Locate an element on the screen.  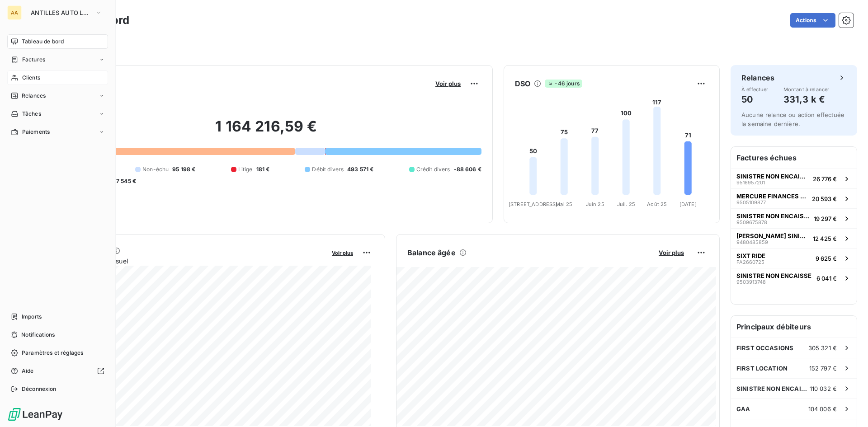
button: SINISTRE NON ENCAISSE950967587819 297 € is located at coordinates (794, 218).